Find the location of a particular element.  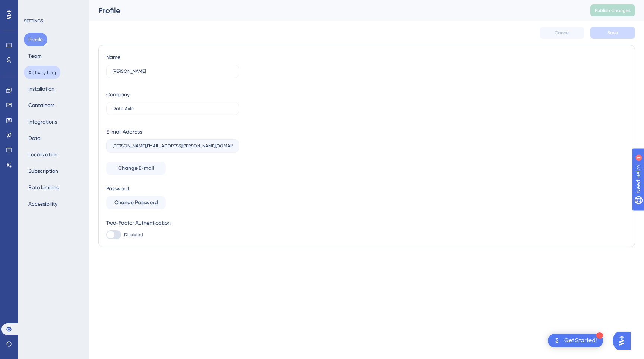

div: E-mail Address is located at coordinates (124, 131).